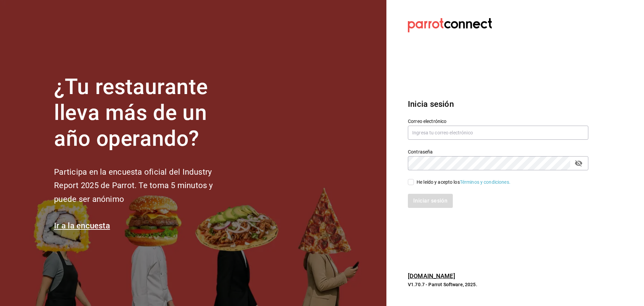 The width and height of the screenshot is (644, 306). What do you see at coordinates (498, 284) in the screenshot?
I see `p: V1.70.7 - Parrot Software, 2025.` at bounding box center [498, 284].